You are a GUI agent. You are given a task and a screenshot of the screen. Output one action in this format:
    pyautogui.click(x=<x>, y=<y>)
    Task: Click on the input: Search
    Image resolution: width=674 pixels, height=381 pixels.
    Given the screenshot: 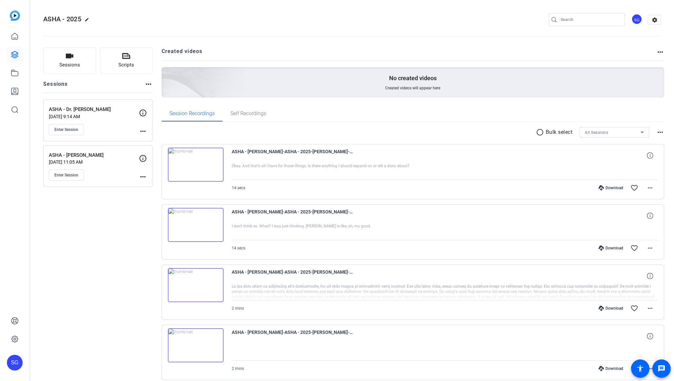 What is the action you would take?
    pyautogui.click(x=590, y=20)
    